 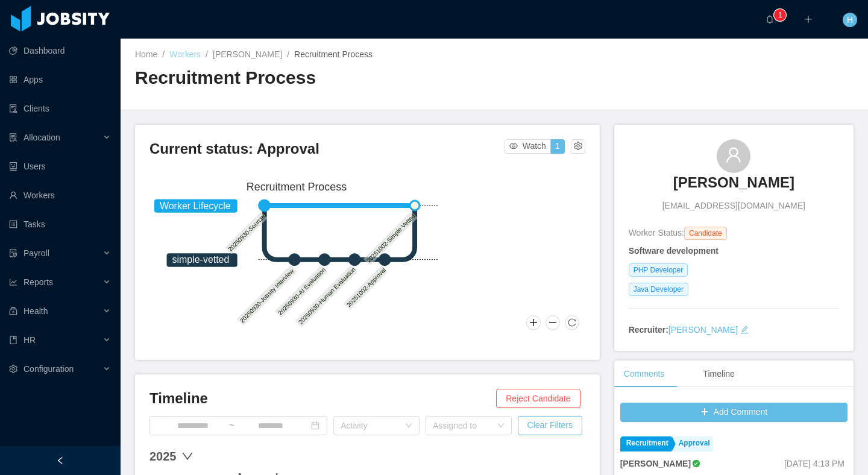 What do you see at coordinates (333, 54) in the screenshot?
I see `span: Recruitment Process` at bounding box center [333, 54].